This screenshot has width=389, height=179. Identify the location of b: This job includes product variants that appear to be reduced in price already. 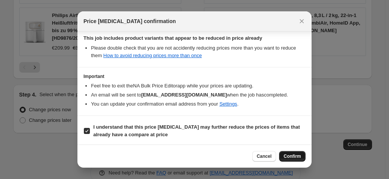
(172, 38).